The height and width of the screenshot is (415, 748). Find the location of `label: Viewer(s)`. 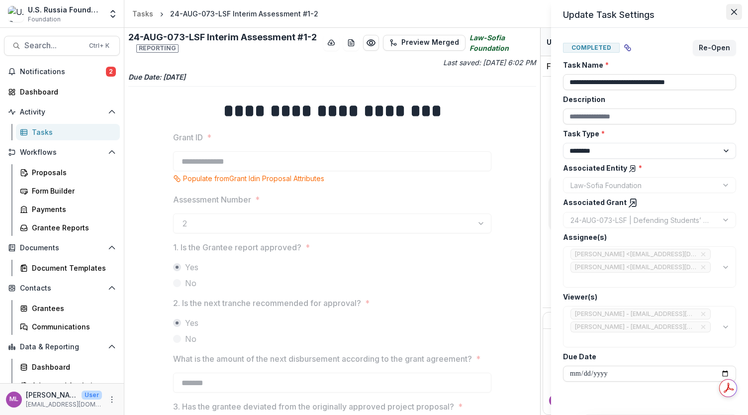

label: Viewer(s) is located at coordinates (646, 296).